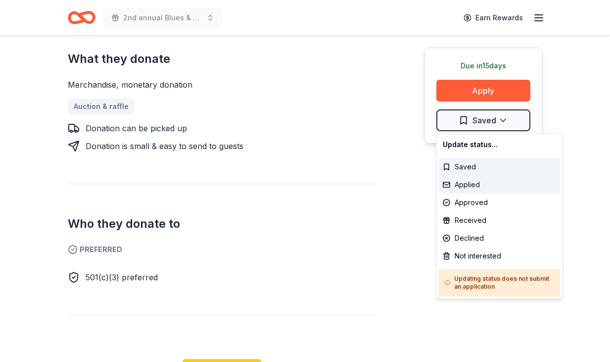 This screenshot has height=362, width=610. What do you see at coordinates (163, 18) in the screenshot?
I see `span: 2nd annual Blues & Brews Charity Crab Feast` at bounding box center [163, 18].